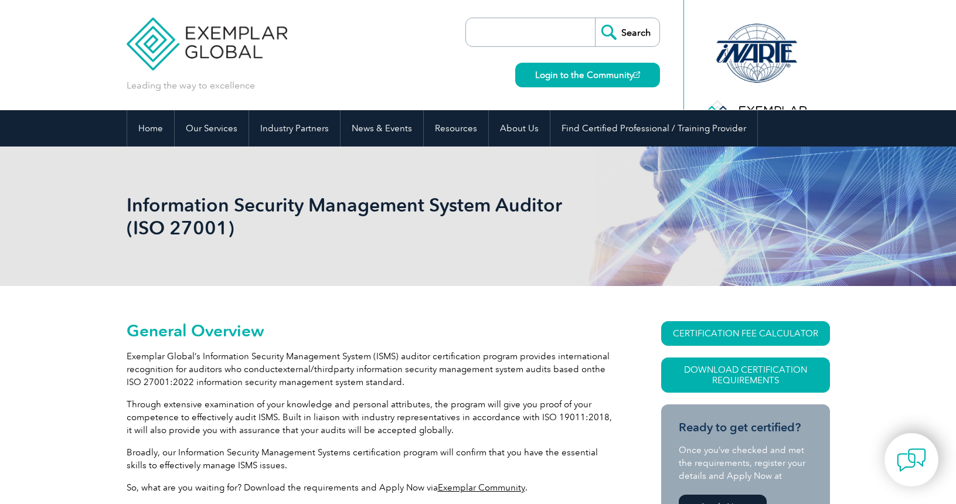 This screenshot has width=956, height=504. I want to click on a: News & Events, so click(382, 128).